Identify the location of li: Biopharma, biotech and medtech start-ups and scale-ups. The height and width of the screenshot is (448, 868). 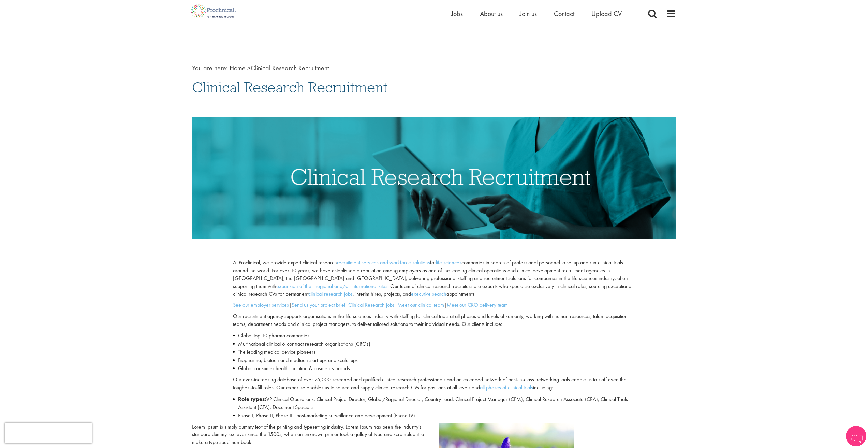
(434, 360).